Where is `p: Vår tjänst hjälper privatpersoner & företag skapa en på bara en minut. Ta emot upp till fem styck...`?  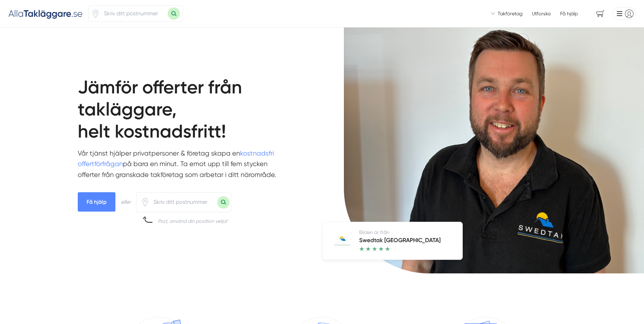 p: Vår tjänst hjälper privatpersoner & företag skapa en på bara en minut. Ta emot upp till fem styck... is located at coordinates (180, 166).